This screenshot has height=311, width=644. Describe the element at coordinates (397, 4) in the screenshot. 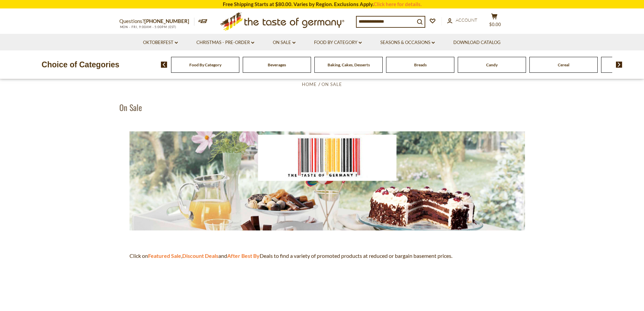

I see `a: Click here for details.` at that location.